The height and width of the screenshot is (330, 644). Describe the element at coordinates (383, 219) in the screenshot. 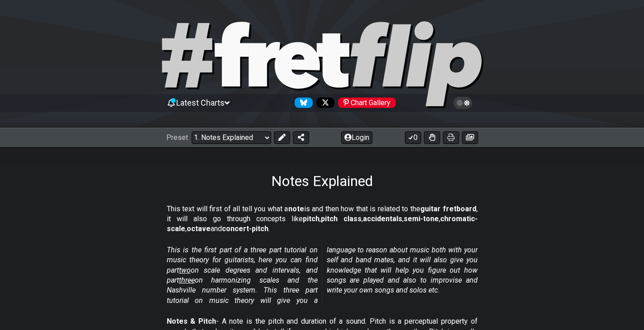

I see `strong: accidentals` at that location.